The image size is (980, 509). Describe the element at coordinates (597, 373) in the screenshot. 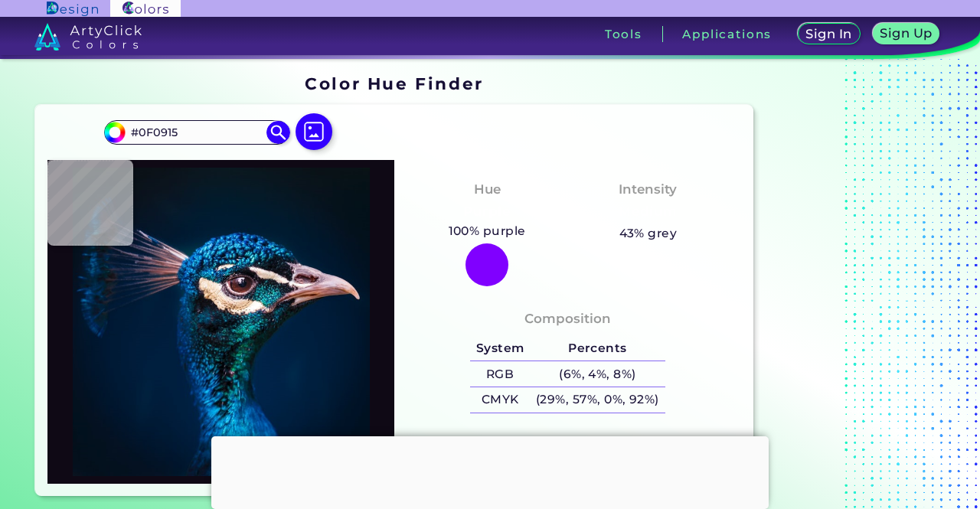

I see `h5: (6%, 4%, 8%)` at that location.